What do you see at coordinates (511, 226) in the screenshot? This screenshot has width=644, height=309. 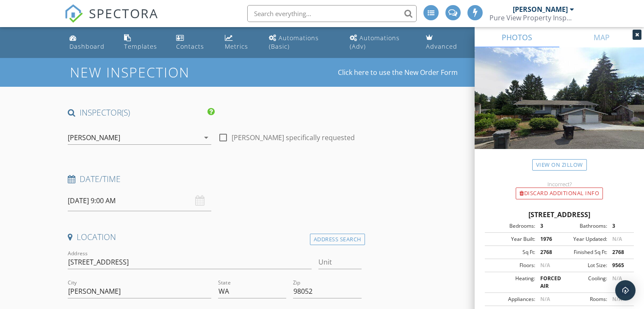 I see `div: Bedrooms:` at bounding box center [511, 226].